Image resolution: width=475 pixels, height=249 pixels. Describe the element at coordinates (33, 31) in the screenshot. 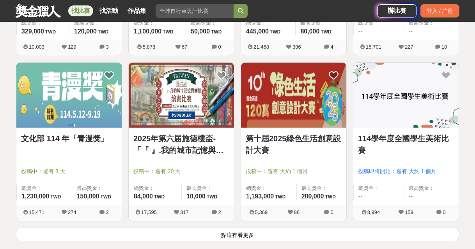

I see `span: 329,000` at that location.